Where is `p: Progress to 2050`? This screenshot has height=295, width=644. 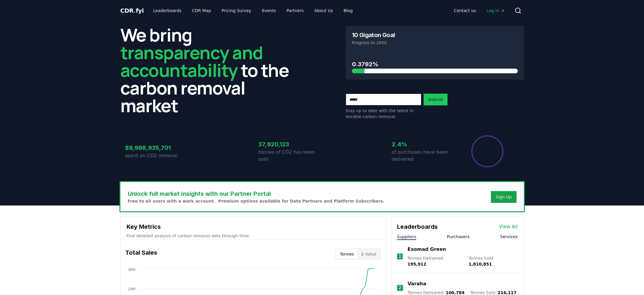
p: Progress to 2050 is located at coordinates (435, 43).